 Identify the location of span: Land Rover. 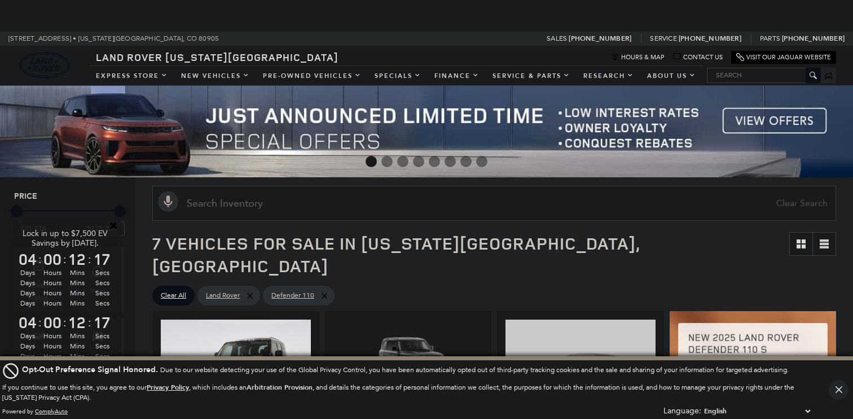
(223, 295).